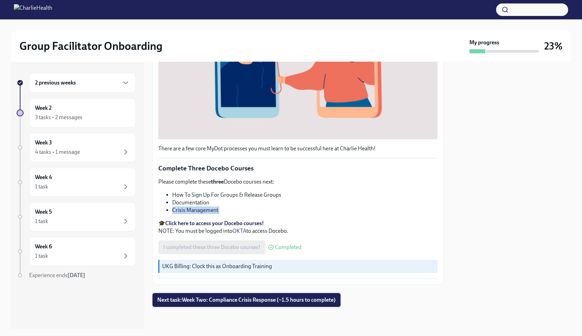 The image size is (582, 336). What do you see at coordinates (246, 300) in the screenshot?
I see `span: Next task : Week Two: Compliance Crisis Response (~1.5 hours to complete)` at bounding box center [246, 300].